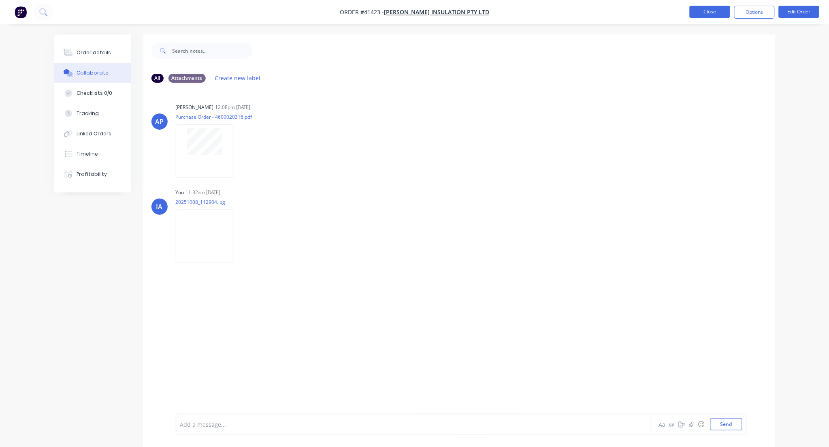 The width and height of the screenshot is (829, 447). What do you see at coordinates (93, 113) in the screenshot?
I see `button: Tracking` at bounding box center [93, 113].